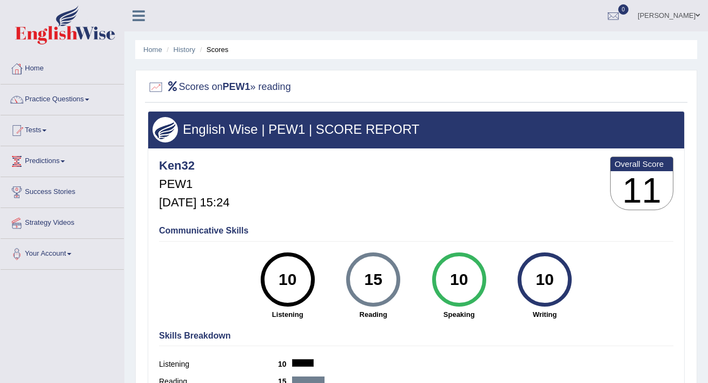 Image resolution: width=708 pixels, height=383 pixels. What do you see at coordinates (285, 364) in the screenshot?
I see `b: 10` at bounding box center [285, 364].